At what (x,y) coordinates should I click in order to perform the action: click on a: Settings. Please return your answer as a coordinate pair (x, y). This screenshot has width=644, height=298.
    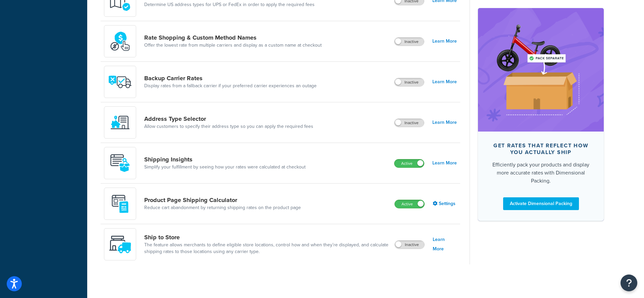
    Looking at the image, I should click on (445, 204).